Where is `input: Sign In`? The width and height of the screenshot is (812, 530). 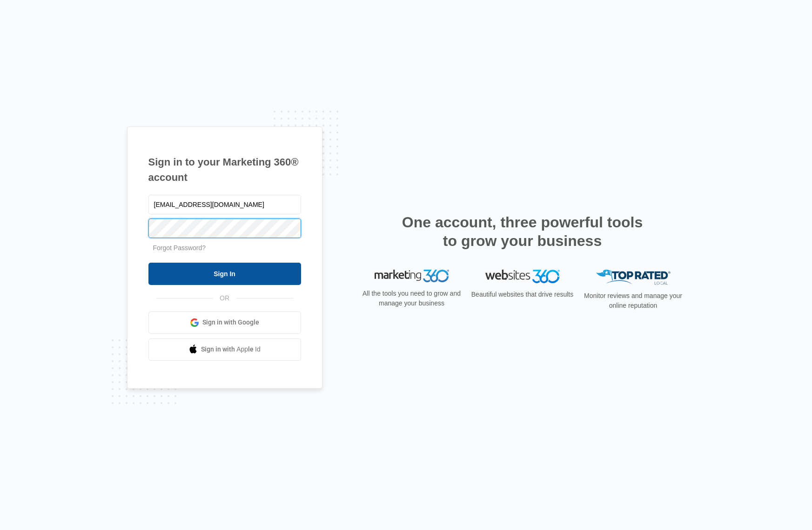 input: Sign In is located at coordinates (224, 274).